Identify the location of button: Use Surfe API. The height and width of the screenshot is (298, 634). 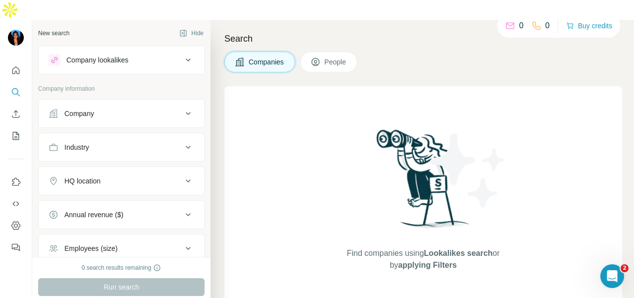
(16, 204).